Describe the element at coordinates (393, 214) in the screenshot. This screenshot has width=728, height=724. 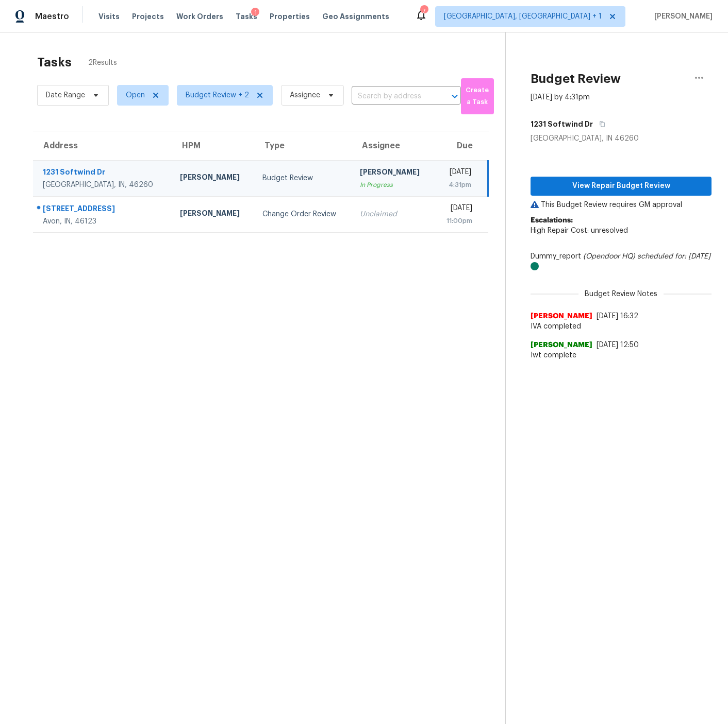
I see `div: Unclaimed` at that location.